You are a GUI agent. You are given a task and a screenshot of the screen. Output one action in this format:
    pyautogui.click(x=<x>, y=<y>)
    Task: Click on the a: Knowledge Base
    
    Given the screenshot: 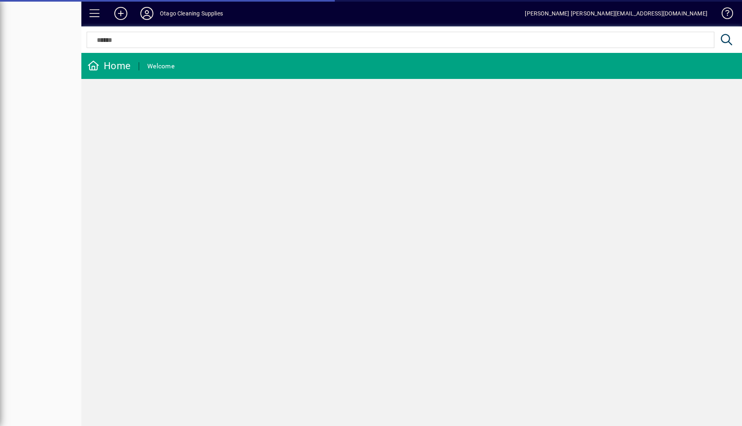 What is the action you would take?
    pyautogui.click(x=724, y=15)
    